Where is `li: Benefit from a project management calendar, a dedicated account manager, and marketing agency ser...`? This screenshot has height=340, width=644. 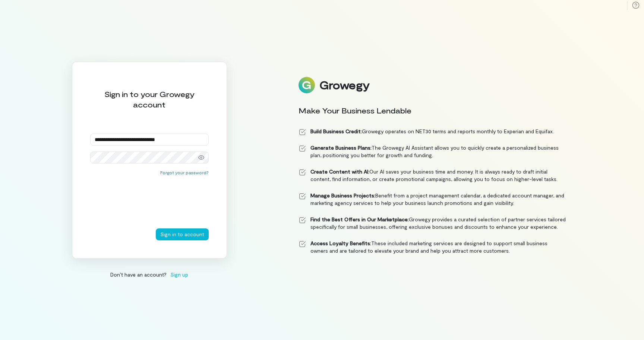
li: Benefit from a project management calendar, a dedicated account manager, and marketing agency ser... is located at coordinates (433, 199).